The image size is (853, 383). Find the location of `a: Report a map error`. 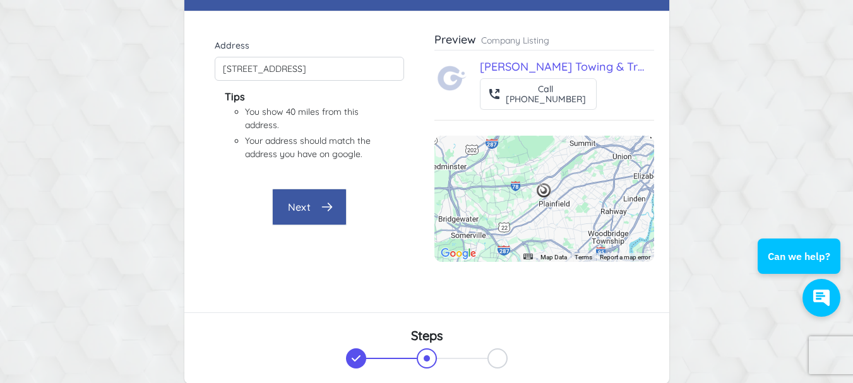

a: Report a map error is located at coordinates (625, 257).